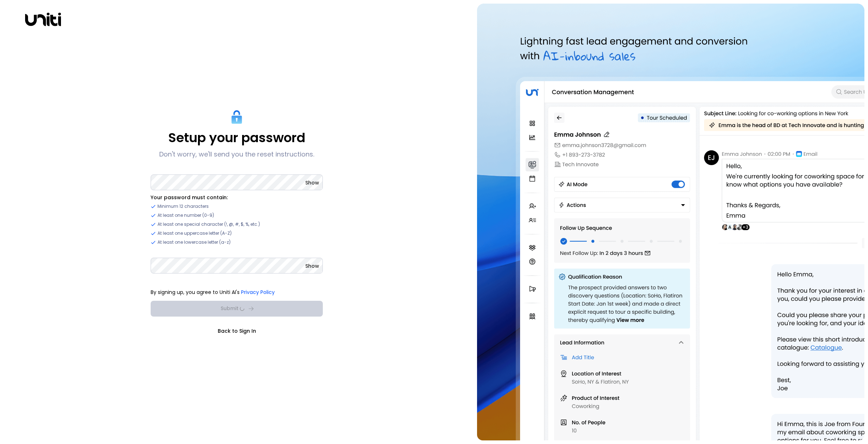  What do you see at coordinates (194, 233) in the screenshot?
I see `span: At least one uppercase letter (A-Z)` at bounding box center [194, 233].